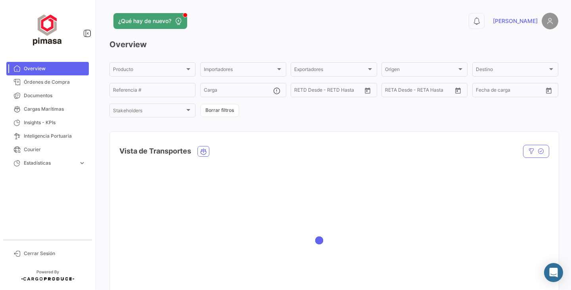  Describe the element at coordinates (55, 69) in the screenshot. I see `span: Overview` at that location.